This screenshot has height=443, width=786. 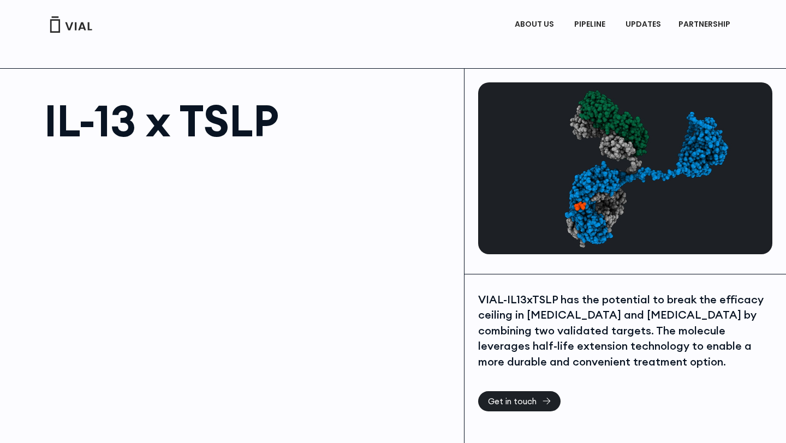 What do you see at coordinates (590, 25) in the screenshot?
I see `a: PIPELINEMenu Toggle` at bounding box center [590, 25].